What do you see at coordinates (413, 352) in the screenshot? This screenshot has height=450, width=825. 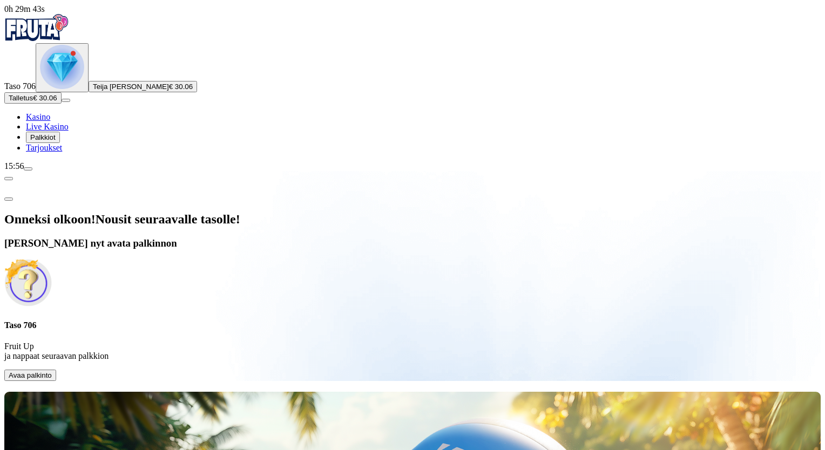 I see `p: Fruit Up ja nappaat seuraavan palkkion` at bounding box center [413, 352].